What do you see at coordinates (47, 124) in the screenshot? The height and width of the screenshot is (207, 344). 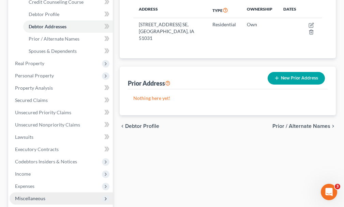 I see `span: Unsecured Nonpriority Claims` at bounding box center [47, 124].